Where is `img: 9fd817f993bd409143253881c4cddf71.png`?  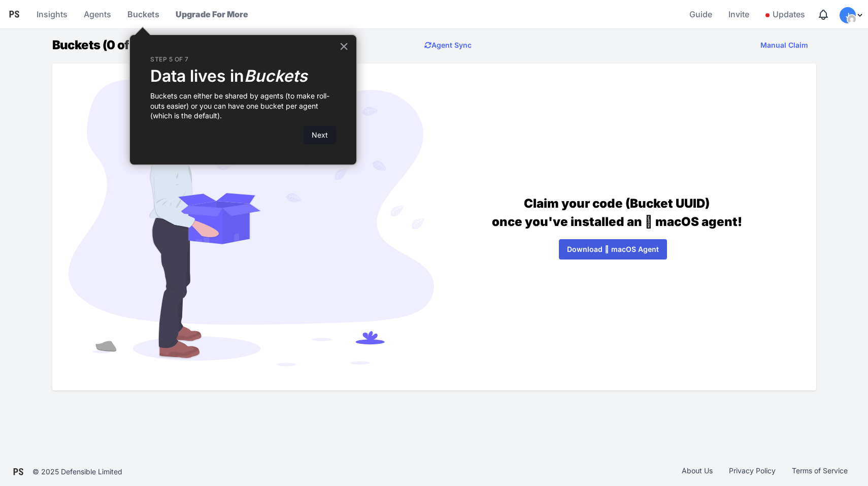 img: 9fd817f993bd409143253881c4cddf71.png is located at coordinates (852, 20).